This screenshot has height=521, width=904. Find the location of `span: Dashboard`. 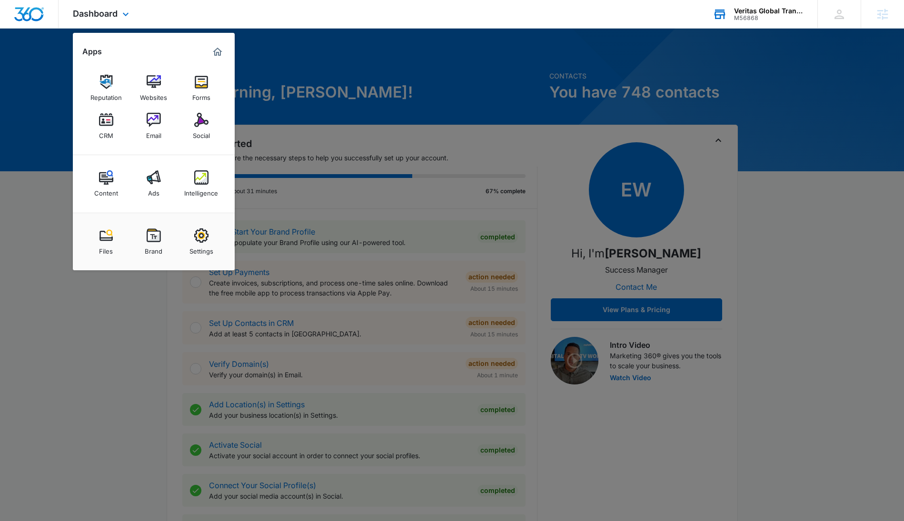

span: Dashboard is located at coordinates (95, 13).